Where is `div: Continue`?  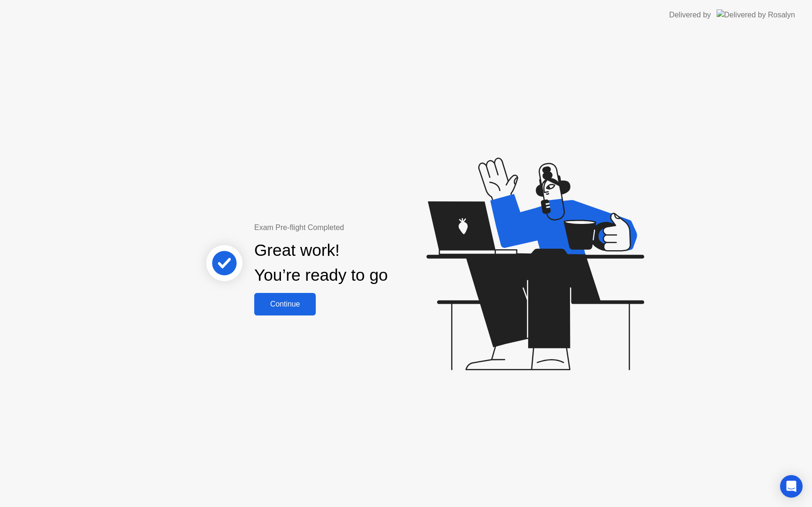
div: Continue is located at coordinates (285, 304).